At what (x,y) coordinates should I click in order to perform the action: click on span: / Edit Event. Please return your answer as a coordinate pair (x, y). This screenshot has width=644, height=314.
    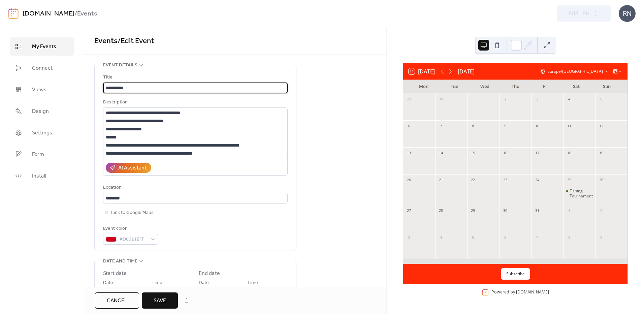
    Looking at the image, I should click on (136, 41).